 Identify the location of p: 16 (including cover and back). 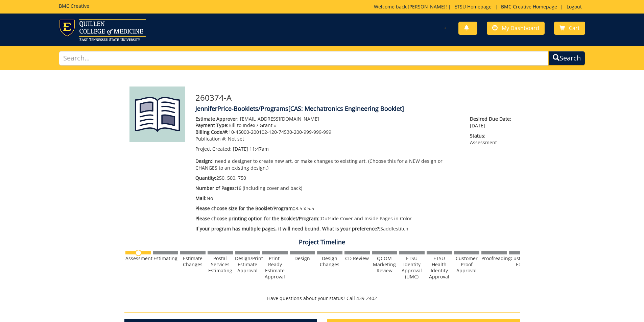
(327, 188).